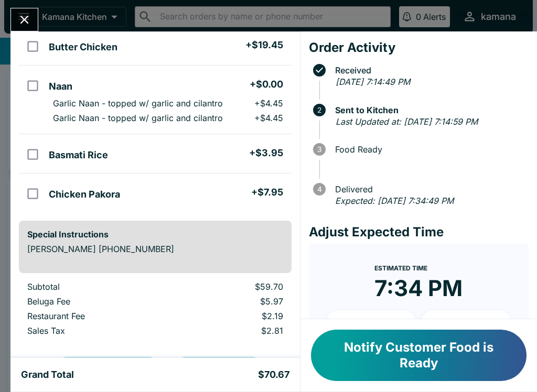  Describe the element at coordinates (371, 323) in the screenshot. I see `button: + 10` at that location.